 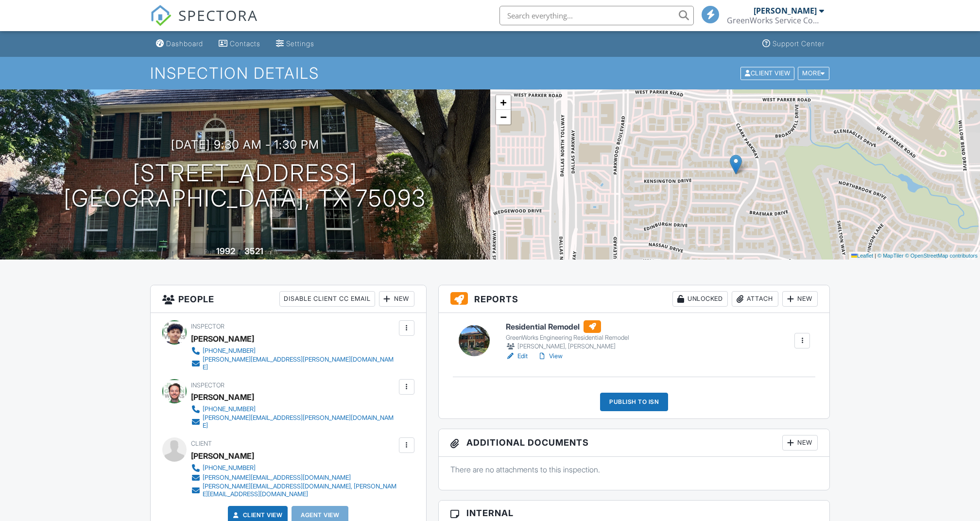 I want to click on div: 1992, so click(x=226, y=251).